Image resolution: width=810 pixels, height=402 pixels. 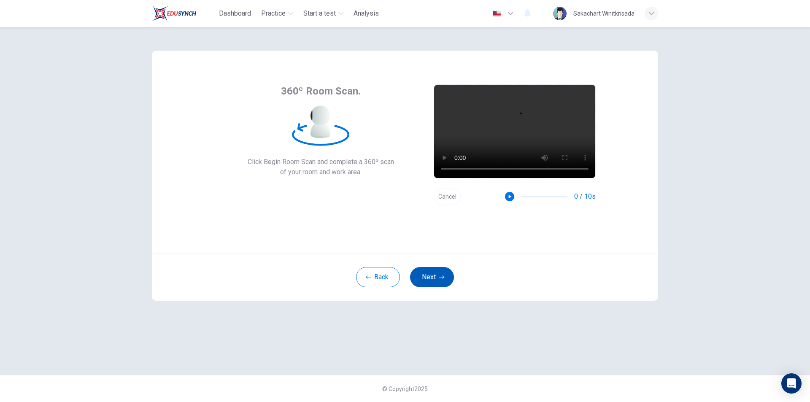 I want to click on div: Open Intercom Messenger, so click(x=792, y=384).